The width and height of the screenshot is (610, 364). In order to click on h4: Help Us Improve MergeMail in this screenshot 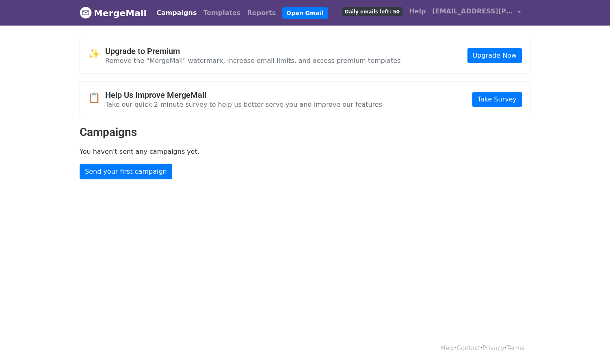, I will do `click(244, 95)`.